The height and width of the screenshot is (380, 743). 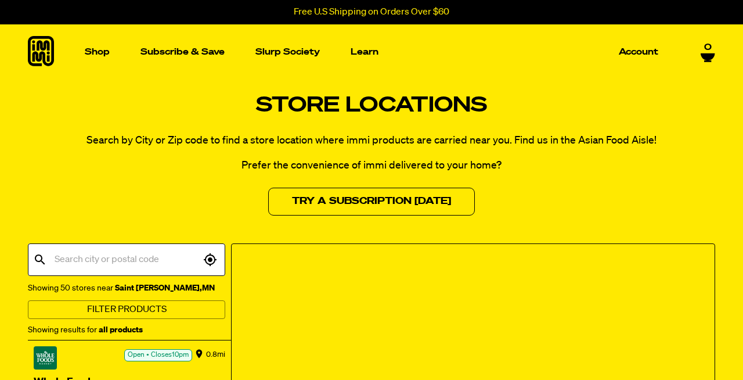 What do you see at coordinates (287, 52) in the screenshot?
I see `a: Slurp Society` at bounding box center [287, 52].